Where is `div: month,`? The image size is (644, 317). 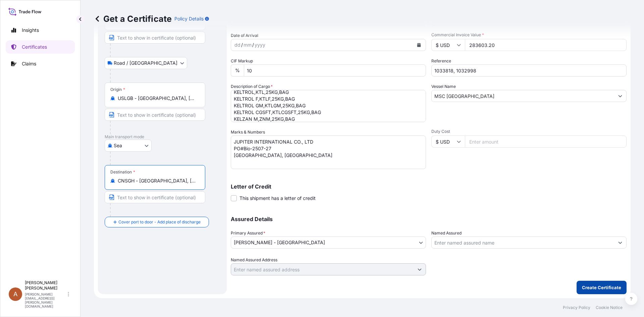
div: month, is located at coordinates (248, 45).